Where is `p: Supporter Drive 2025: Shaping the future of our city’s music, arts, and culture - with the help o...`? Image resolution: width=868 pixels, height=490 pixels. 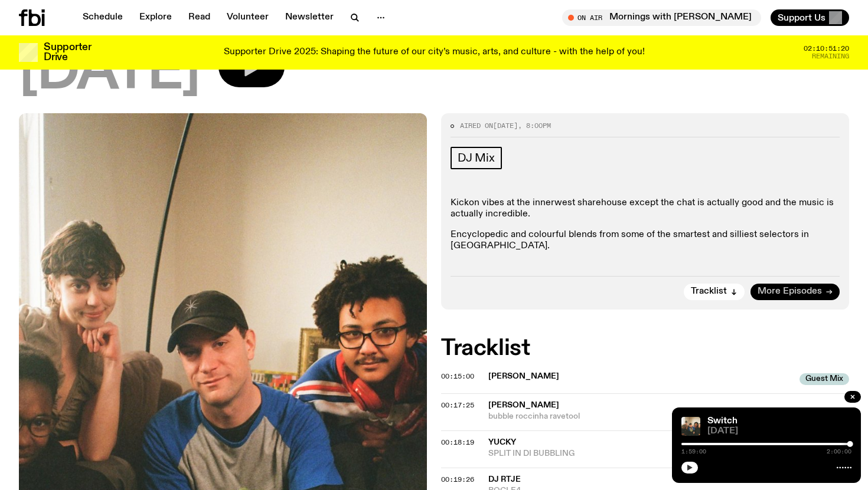
p: Supporter Drive 2025: Shaping the future of our city’s music, arts, and culture - with the help o... is located at coordinates (434, 52).